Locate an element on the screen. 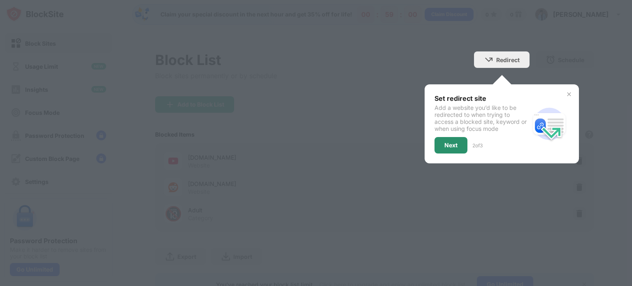 The width and height of the screenshot is (632, 286). img: redirect.svg is located at coordinates (549, 124).